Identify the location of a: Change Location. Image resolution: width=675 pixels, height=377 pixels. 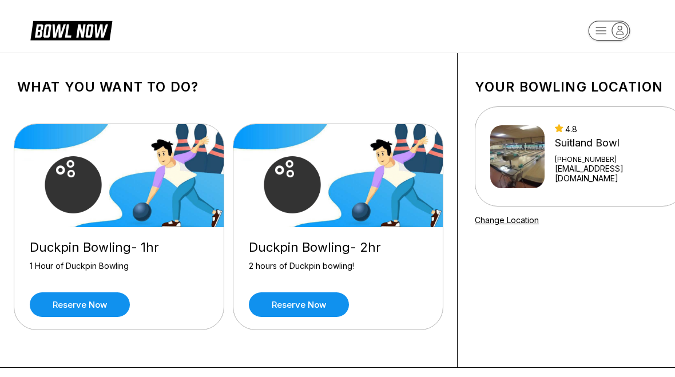
(507, 220).